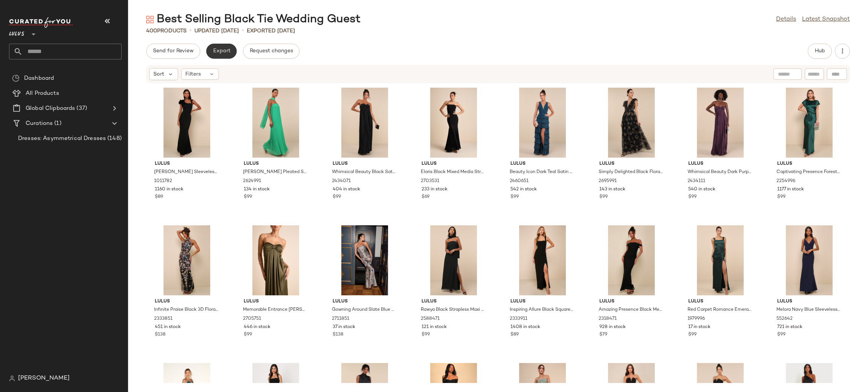 The width and height of the screenshot is (868, 392). What do you see at coordinates (631, 173) in the screenshot?
I see `span: Simply Delighted Black Floral Mesh Ruffled Backless Maxi Dress` at bounding box center [631, 173].